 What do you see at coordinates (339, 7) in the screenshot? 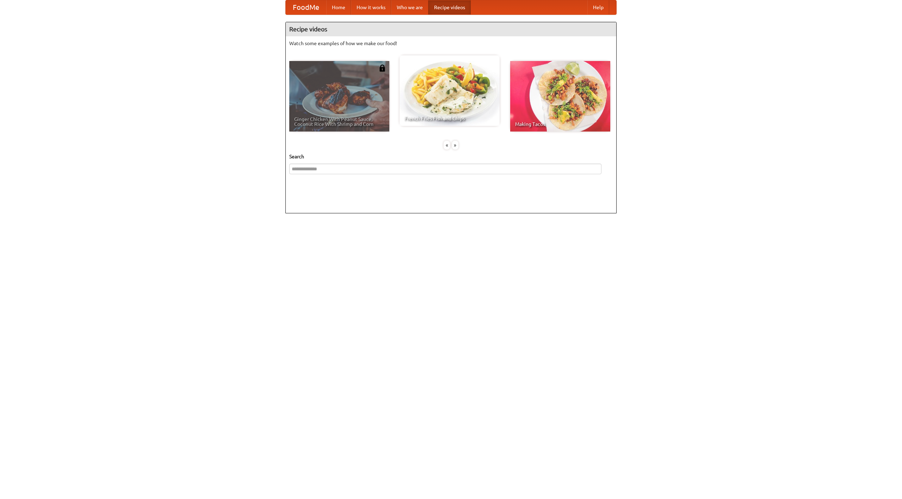
I see `a: Home` at bounding box center [339, 7].